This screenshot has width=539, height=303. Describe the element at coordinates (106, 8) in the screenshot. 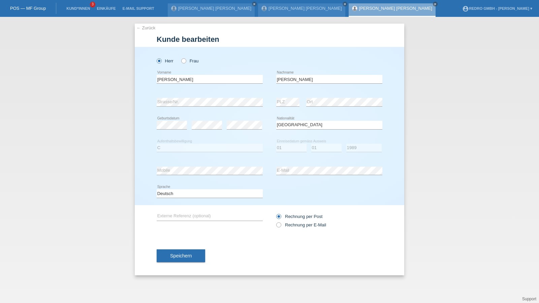

I see `a: Einkäufe` at that location.